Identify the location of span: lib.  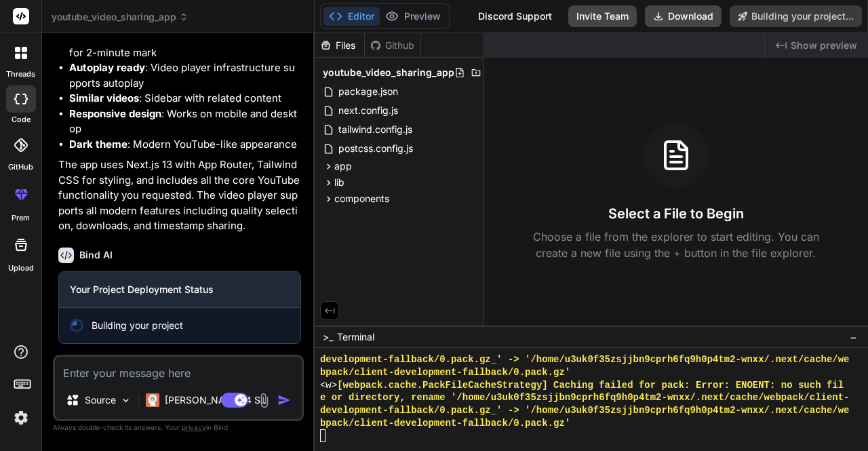
(339, 182).